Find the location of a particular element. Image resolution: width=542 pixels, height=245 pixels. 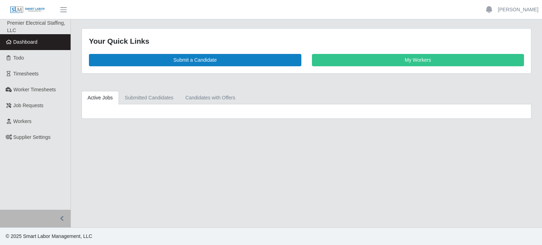

span: Dashboard is located at coordinates (25, 42).